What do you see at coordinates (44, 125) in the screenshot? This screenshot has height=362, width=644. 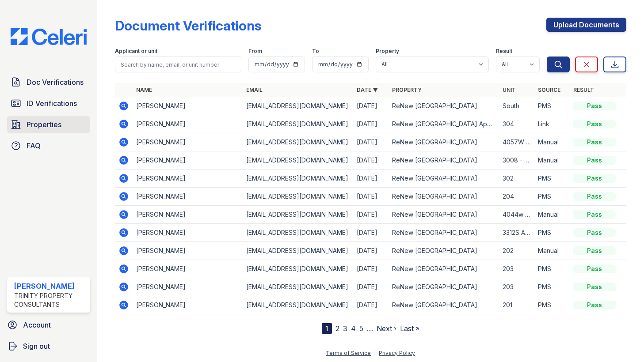 I see `span: Properties` at bounding box center [44, 125].